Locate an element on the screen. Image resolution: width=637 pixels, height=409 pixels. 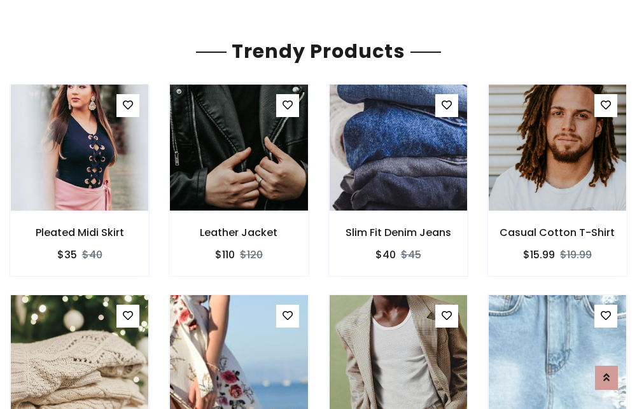
h6: Leather Jacket is located at coordinates (239, 232).